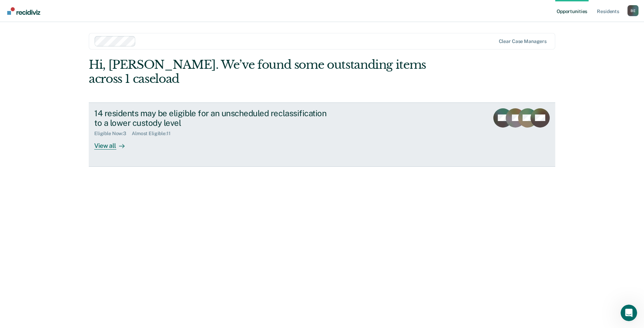  I want to click on div: Eligible Now : 3, so click(113, 133).